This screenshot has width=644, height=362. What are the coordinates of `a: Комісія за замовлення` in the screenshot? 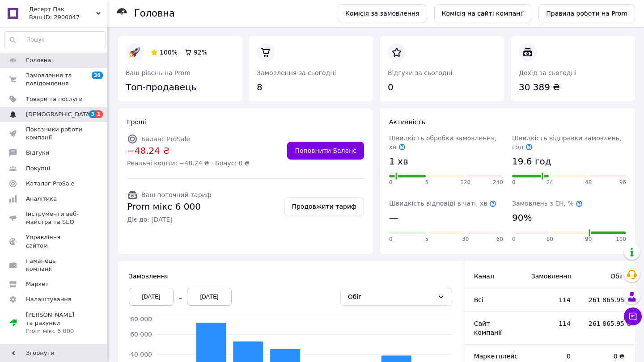 It's located at (383, 14).